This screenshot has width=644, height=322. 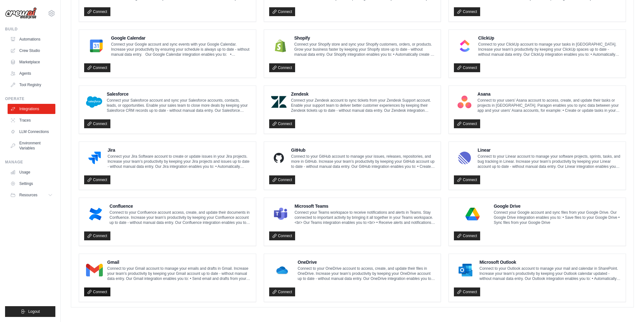 What do you see at coordinates (31, 131) in the screenshot?
I see `a: LLM Connections` at bounding box center [31, 131].